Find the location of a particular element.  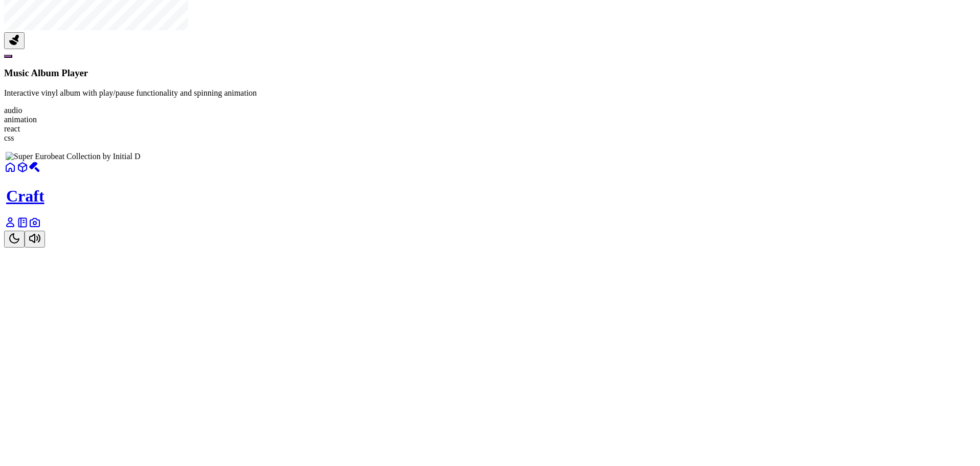

p: Interactive vinyl album with play/pause functionality and spinning animation is located at coordinates (490, 93).